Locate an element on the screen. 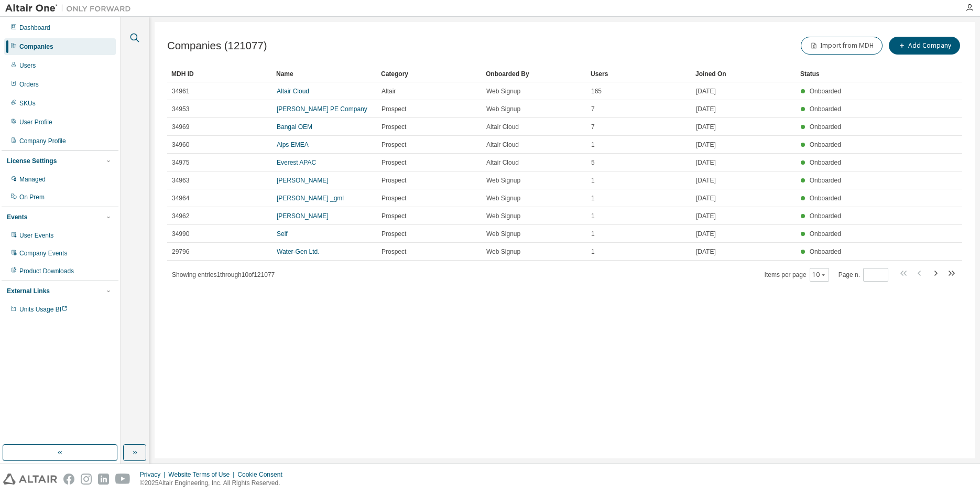  div: Events is located at coordinates (17, 217).